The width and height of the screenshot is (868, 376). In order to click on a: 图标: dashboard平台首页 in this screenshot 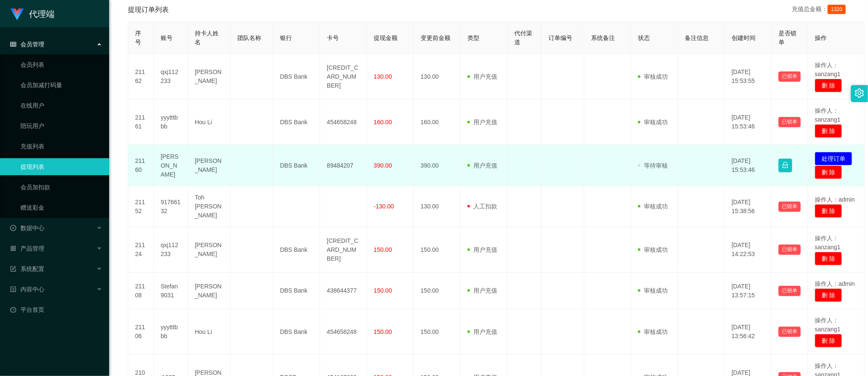, I will do `click(56, 310)`.